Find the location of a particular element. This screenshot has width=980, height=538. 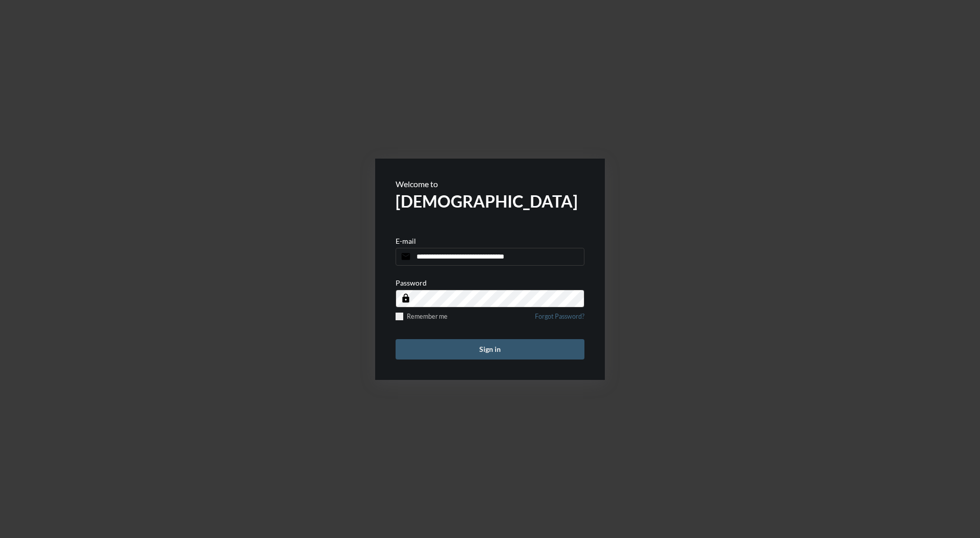

p: E-mail is located at coordinates (406, 241).